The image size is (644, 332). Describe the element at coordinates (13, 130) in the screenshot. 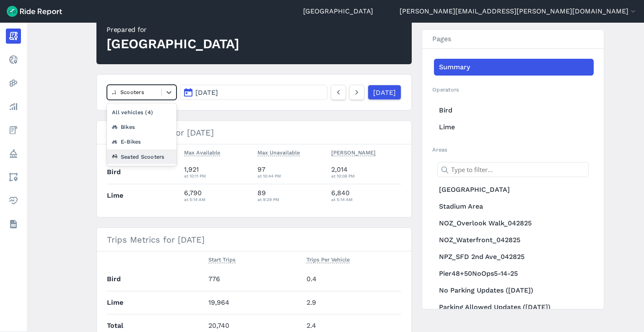

I see `a: Fees` at that location.